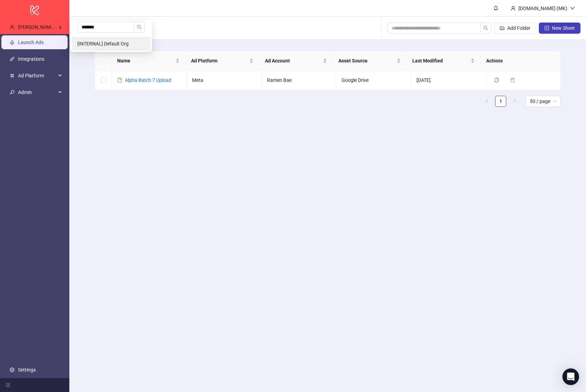 This screenshot has width=586, height=392. Describe the element at coordinates (31, 43) in the screenshot. I see `a: Launch Ads` at that location.